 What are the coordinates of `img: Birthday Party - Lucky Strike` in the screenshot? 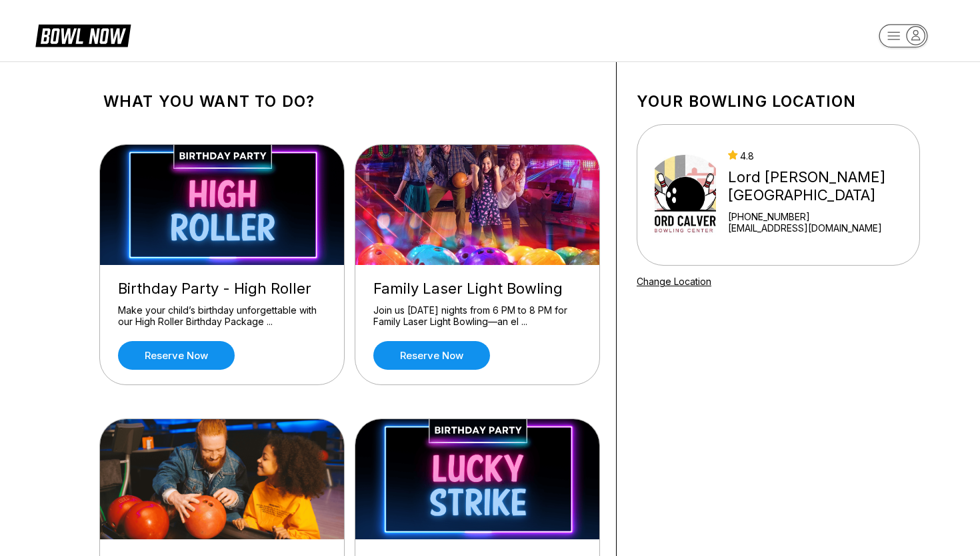 It's located at (478, 479).